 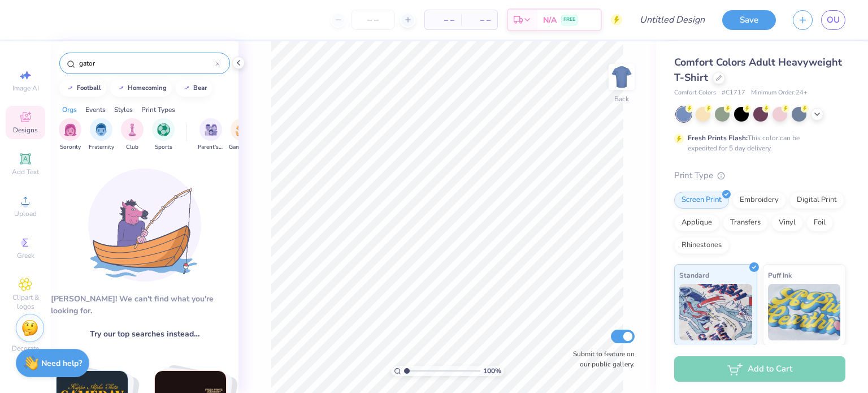 I want to click on img: Standard, so click(x=716, y=312).